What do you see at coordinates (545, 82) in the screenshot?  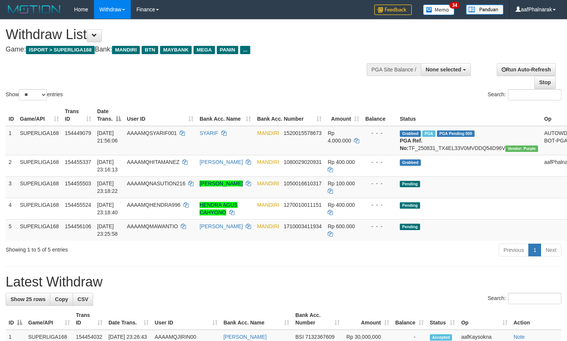 I see `a: Stop` at bounding box center [545, 82].